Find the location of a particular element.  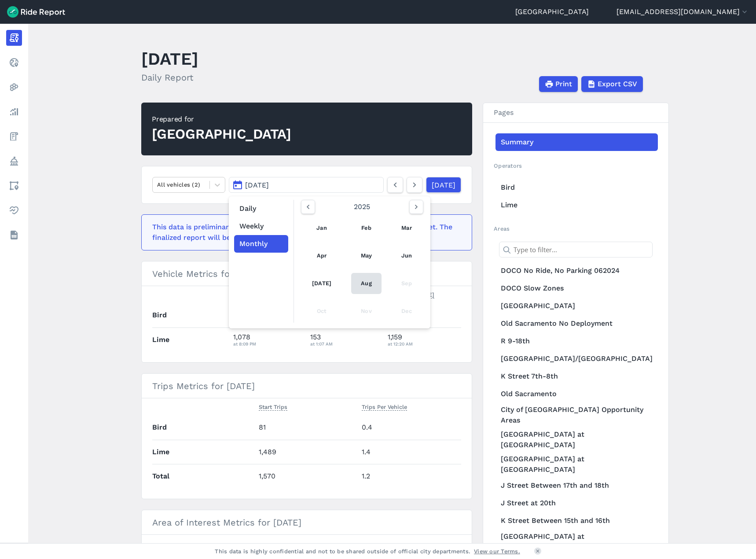

td: 0.4 is located at coordinates (409, 427).